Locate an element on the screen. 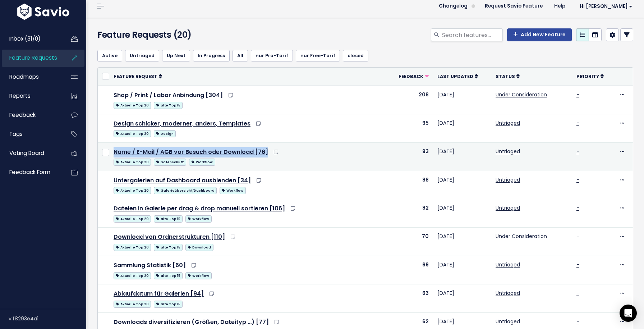  span: Galerieübersicht/Dashboard is located at coordinates (185, 191).